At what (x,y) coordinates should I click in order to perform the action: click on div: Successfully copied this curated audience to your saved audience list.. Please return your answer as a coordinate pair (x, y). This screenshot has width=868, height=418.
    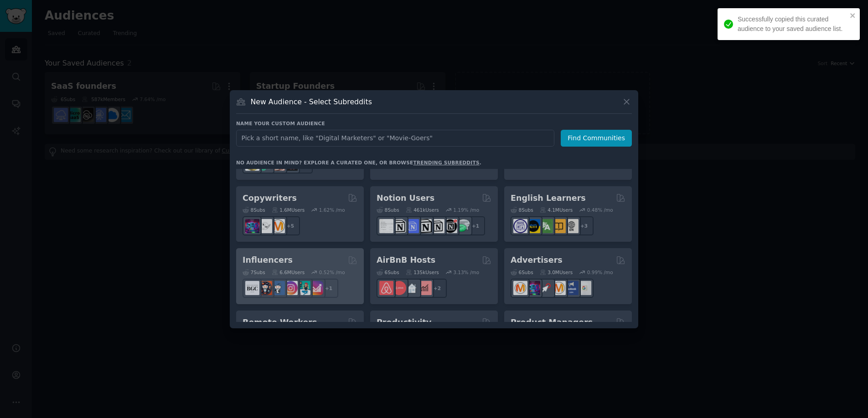
    Looking at the image, I should click on (792, 24).